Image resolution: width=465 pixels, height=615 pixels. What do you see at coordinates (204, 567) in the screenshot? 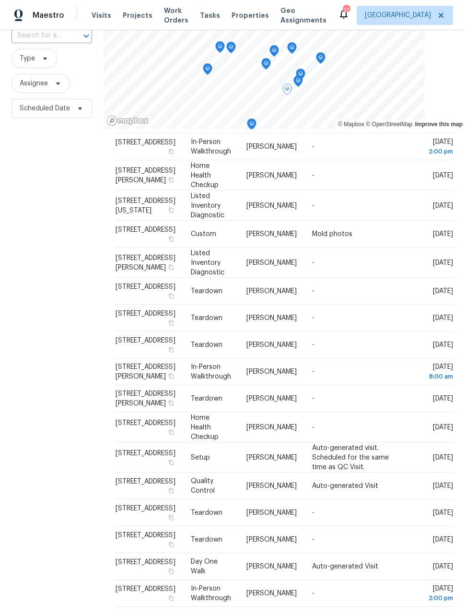
I see `span: Day One Walk` at bounding box center [204, 567].